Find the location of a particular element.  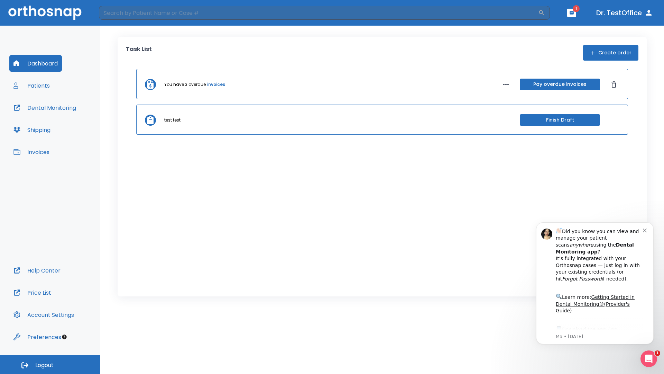

b: Dental Monitoring app is located at coordinates (69, 36).